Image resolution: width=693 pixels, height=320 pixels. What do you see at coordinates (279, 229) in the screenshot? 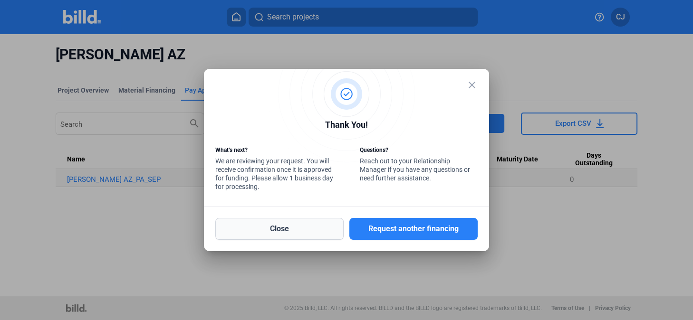
I see `button: Close` at bounding box center [279, 229].